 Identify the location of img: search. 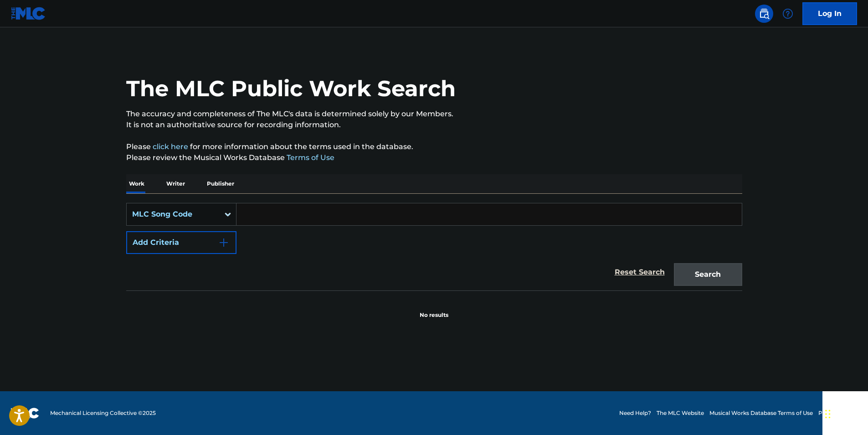
(764, 14).